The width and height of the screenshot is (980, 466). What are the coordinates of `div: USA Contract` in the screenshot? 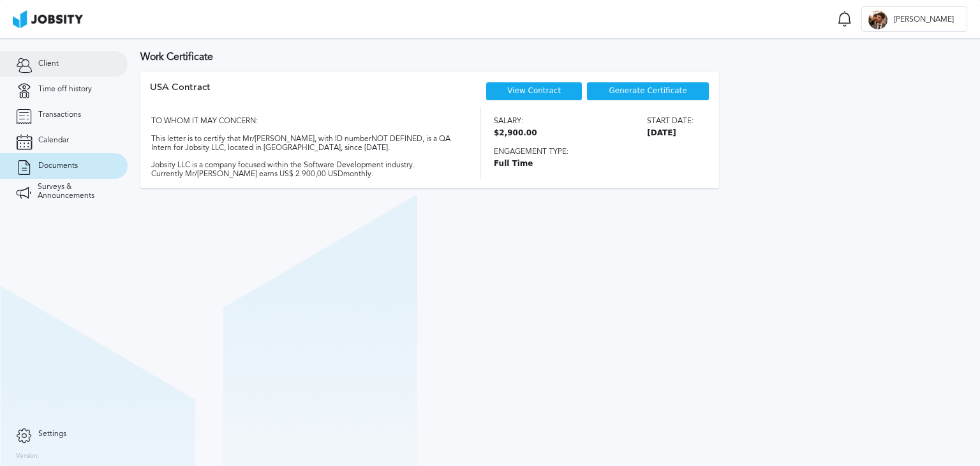 It's located at (180, 95).